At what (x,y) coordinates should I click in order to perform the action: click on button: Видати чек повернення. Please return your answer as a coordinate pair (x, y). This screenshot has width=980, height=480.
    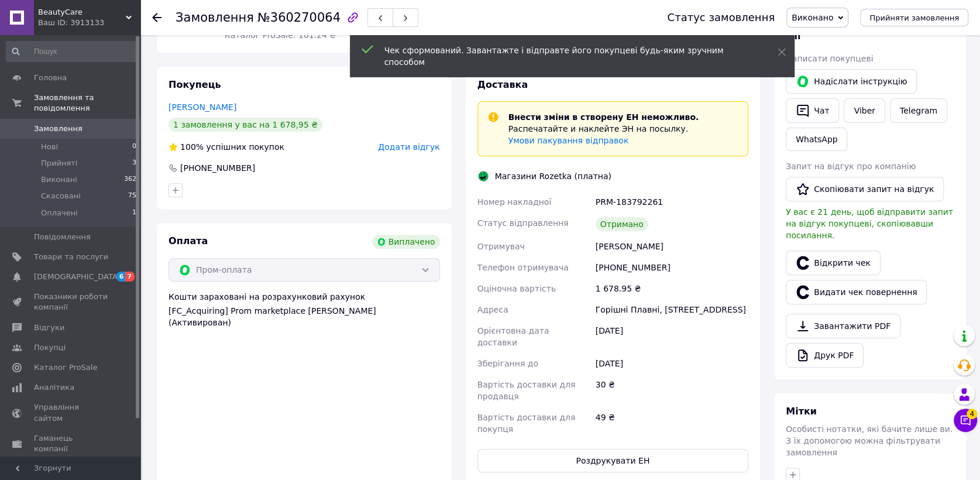
    Looking at the image, I should click on (855, 292).